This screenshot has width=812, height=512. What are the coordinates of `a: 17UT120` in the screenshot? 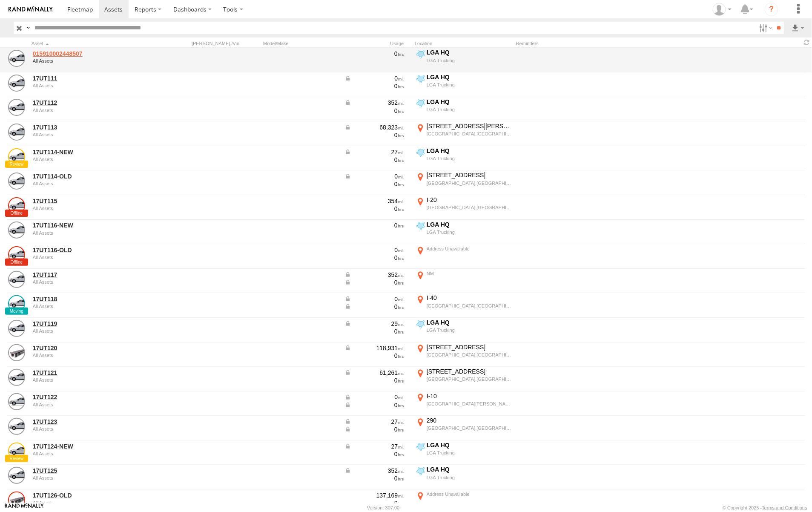 It's located at (91, 348).